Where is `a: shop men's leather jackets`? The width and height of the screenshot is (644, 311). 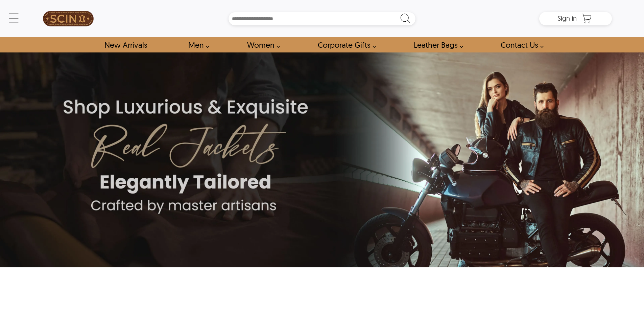 a: shop men's leather jackets is located at coordinates (197, 45).